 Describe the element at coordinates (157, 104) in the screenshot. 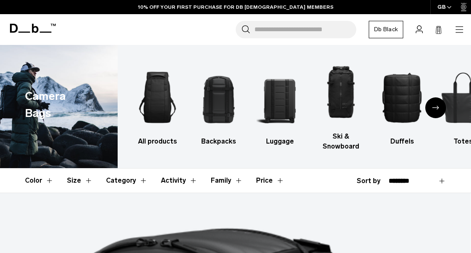

I see `a: Db All products` at that location.